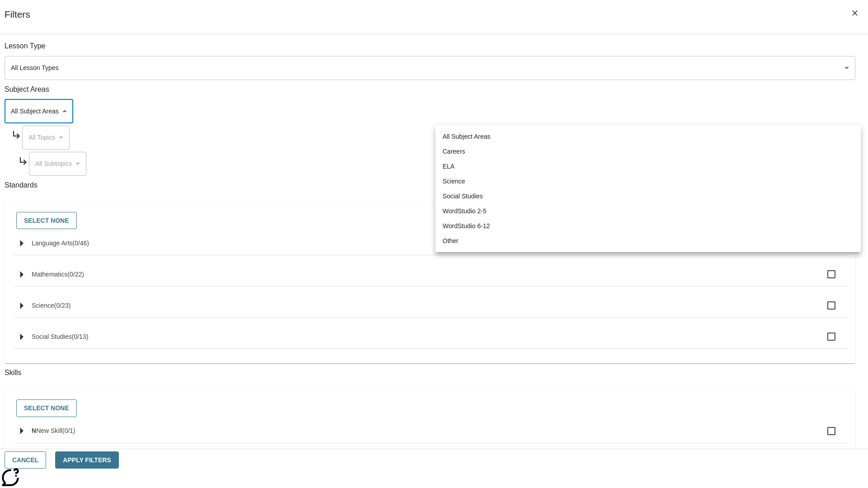 The image size is (868, 488). I want to click on li: Other, so click(648, 241).